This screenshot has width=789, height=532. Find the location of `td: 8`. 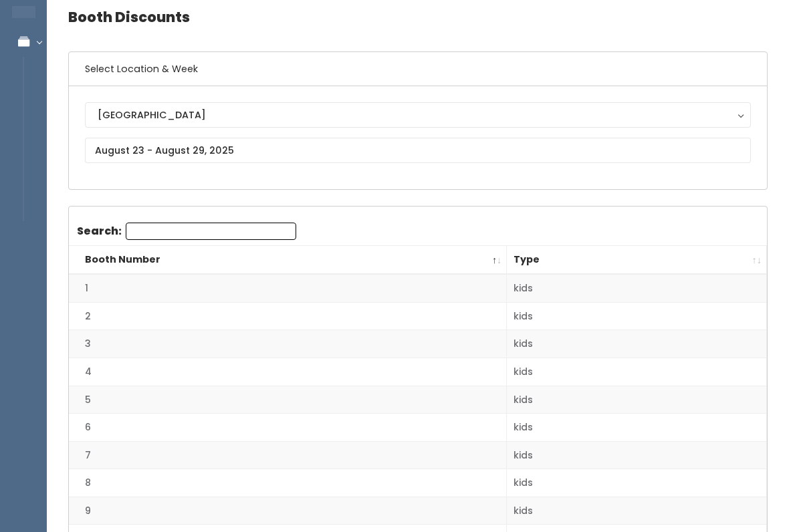

td: 8 is located at coordinates (288, 483).